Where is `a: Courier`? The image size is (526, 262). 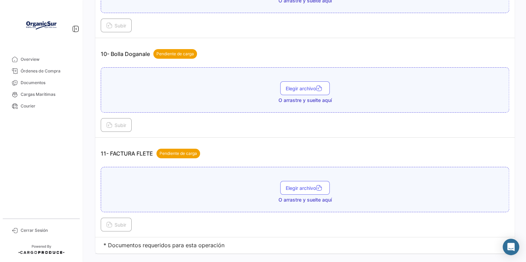 a: Courier is located at coordinates (41, 106).